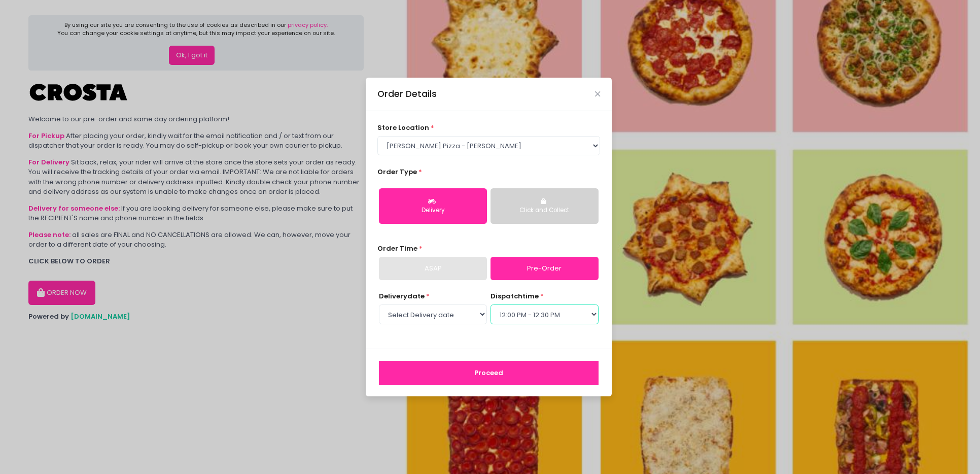 This screenshot has width=980, height=474. What do you see at coordinates (402, 296) in the screenshot?
I see `span: Delivery date` at bounding box center [402, 296].